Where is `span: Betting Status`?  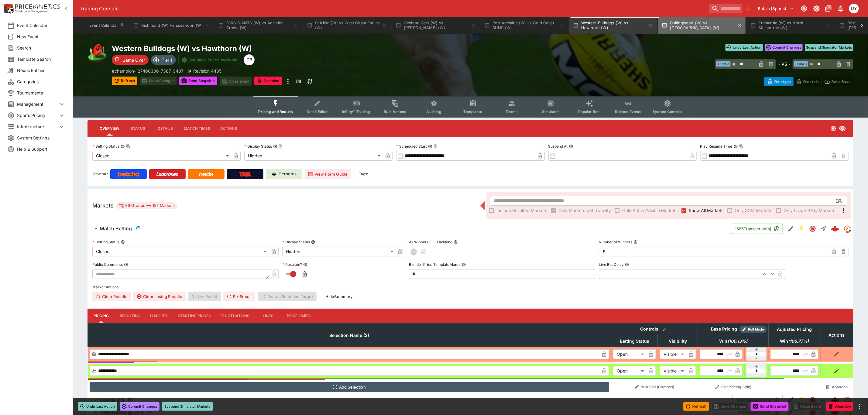
span: Betting Status is located at coordinates (635, 341).